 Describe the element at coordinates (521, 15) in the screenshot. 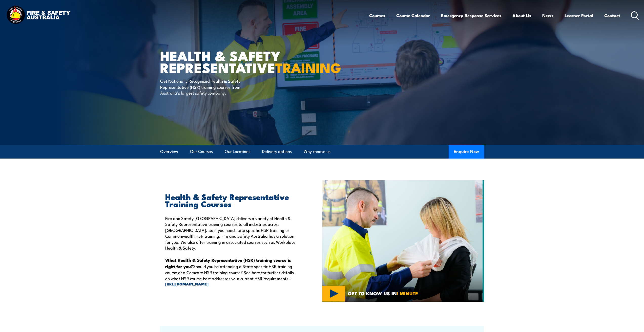

I see `a: About Us` at that location.